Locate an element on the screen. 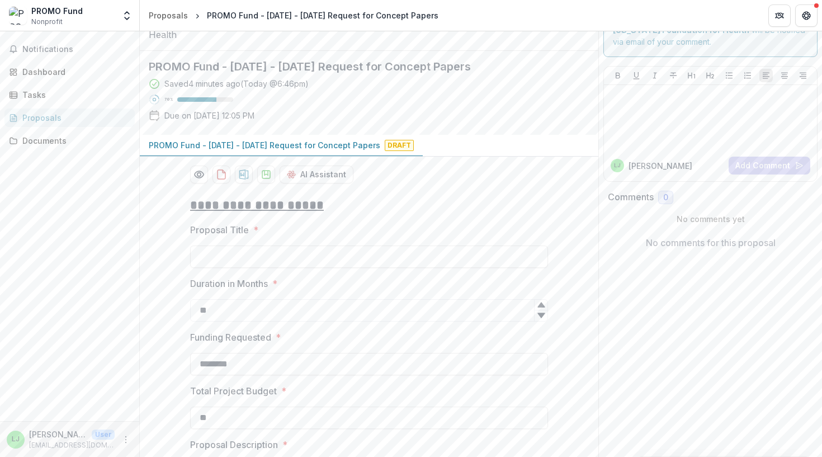 The height and width of the screenshot is (457, 822). button: Get Help is located at coordinates (806, 16).